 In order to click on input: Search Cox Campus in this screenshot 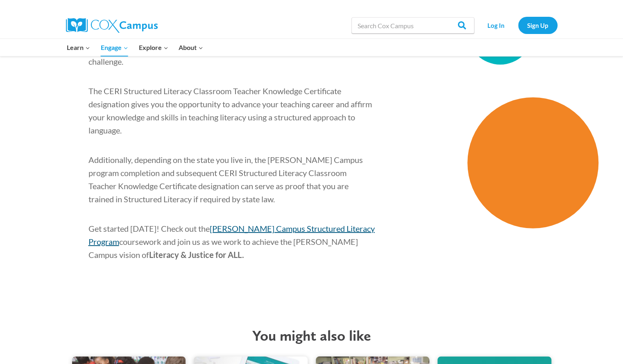, I will do `click(413, 25)`.